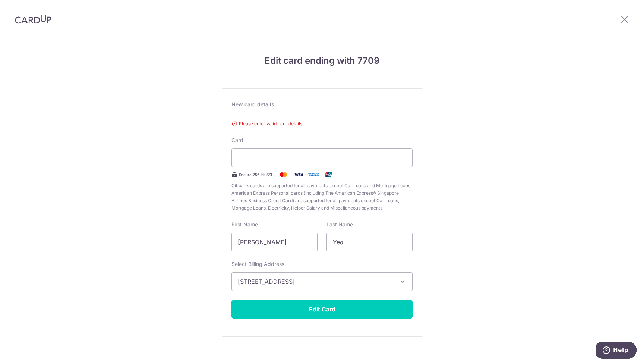  Describe the element at coordinates (322, 124) in the screenshot. I see `span: Please enter valid card details.` at that location.